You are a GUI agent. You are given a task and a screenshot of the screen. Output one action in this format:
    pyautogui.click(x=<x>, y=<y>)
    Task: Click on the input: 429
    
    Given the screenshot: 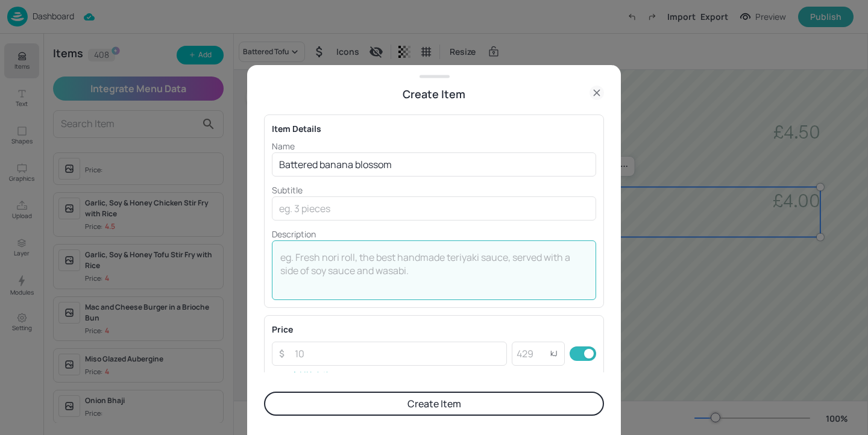 What is the action you would take?
    pyautogui.click(x=531, y=354)
    